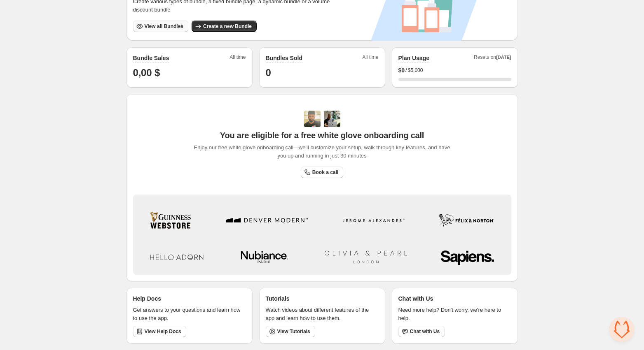 The width and height of the screenshot is (644, 350). Describe the element at coordinates (322, 73) in the screenshot. I see `h1: 0` at that location.